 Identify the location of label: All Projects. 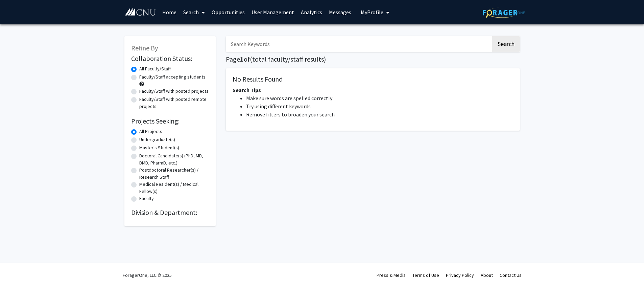
(151, 131).